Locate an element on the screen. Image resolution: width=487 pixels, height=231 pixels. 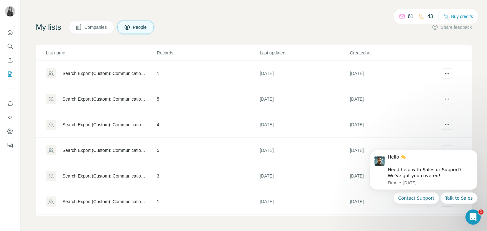
button: Use Surfe API is located at coordinates (10, 118).